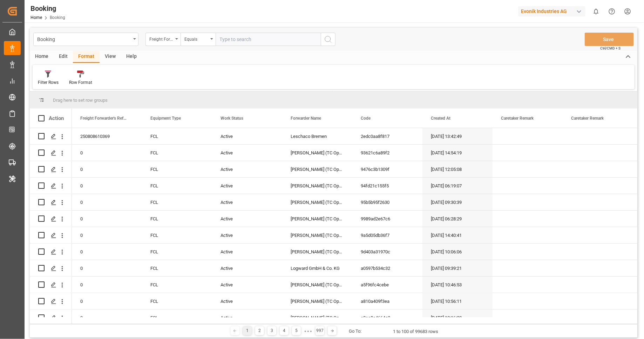  Describe the element at coordinates (517, 118) in the screenshot. I see `span: Caretaker Remark` at that location.